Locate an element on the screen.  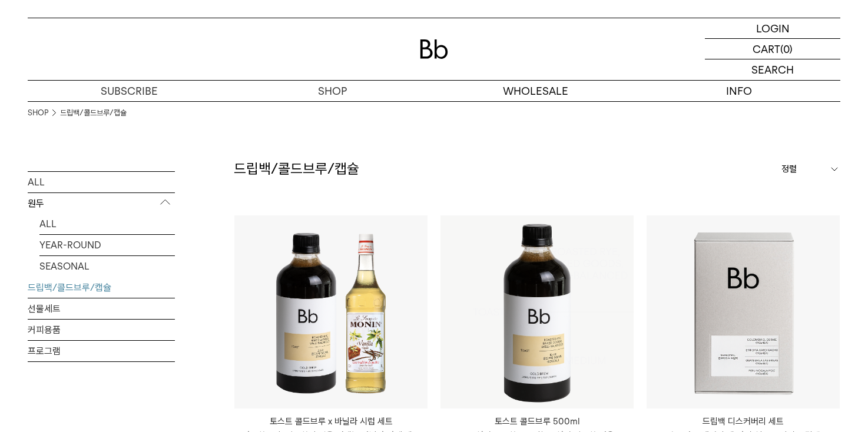
p: SHOP is located at coordinates (332, 91).